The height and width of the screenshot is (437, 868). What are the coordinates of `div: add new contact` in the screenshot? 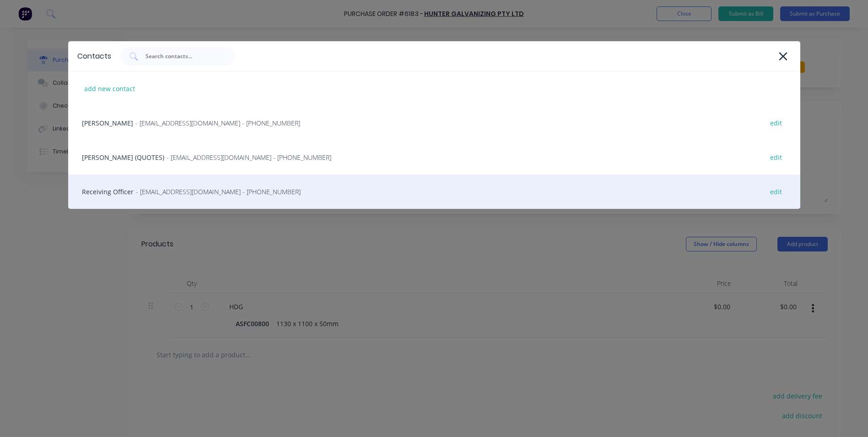 It's located at (109, 88).